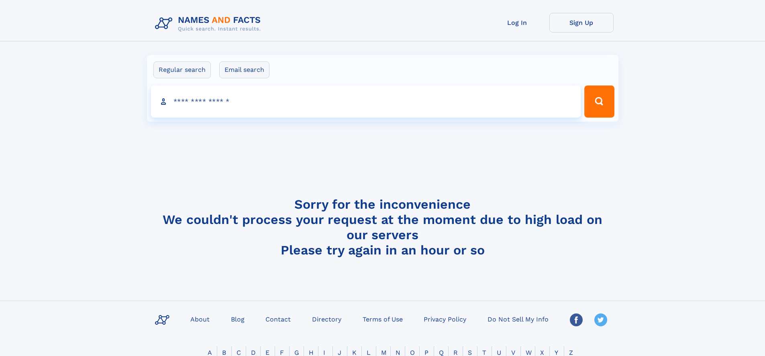 The height and width of the screenshot is (356, 765). What do you see at coordinates (366, 102) in the screenshot?
I see `input: search input` at bounding box center [366, 102].